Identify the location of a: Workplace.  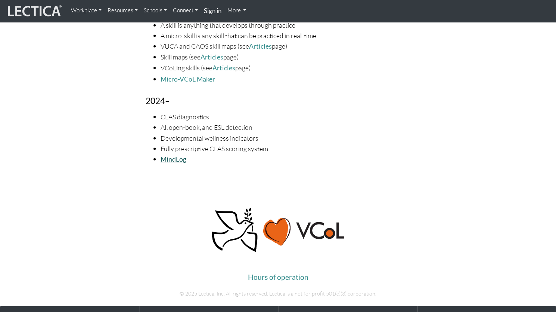
(86, 10).